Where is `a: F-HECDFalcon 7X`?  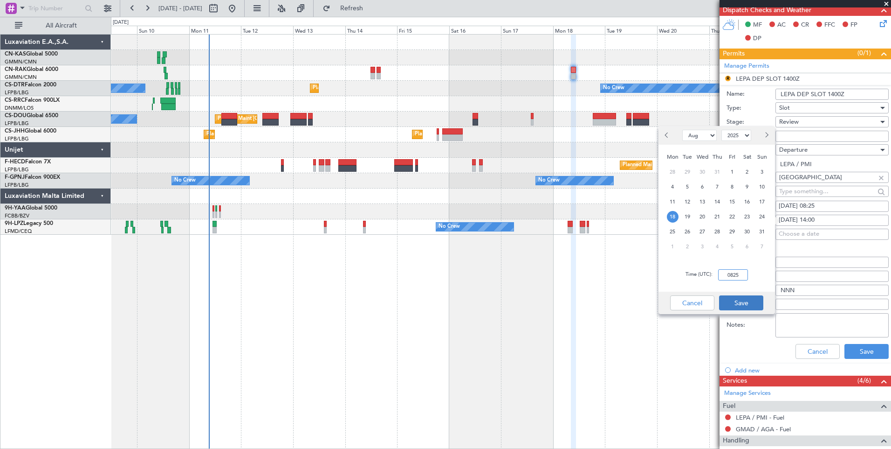 a: F-HECDFalcon 7X is located at coordinates (28, 162).